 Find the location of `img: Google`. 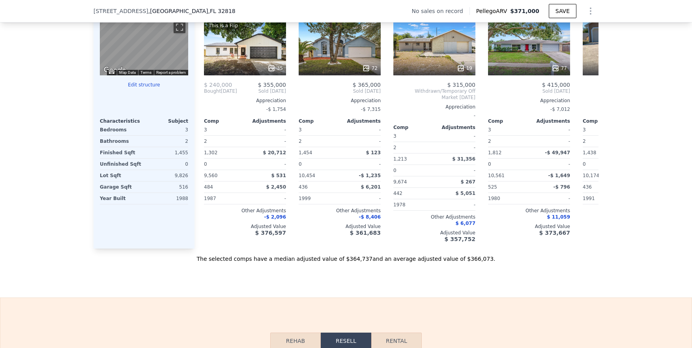

img: Google is located at coordinates (115, 70).